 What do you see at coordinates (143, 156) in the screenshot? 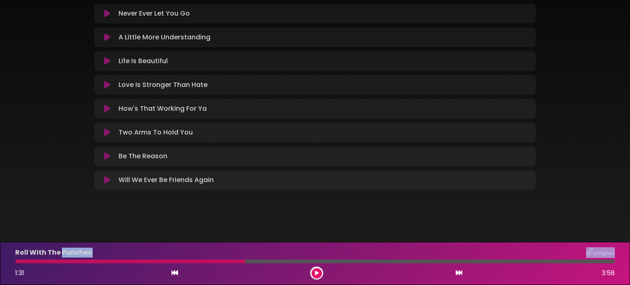
I see `p: Be The Reason` at bounding box center [143, 156].